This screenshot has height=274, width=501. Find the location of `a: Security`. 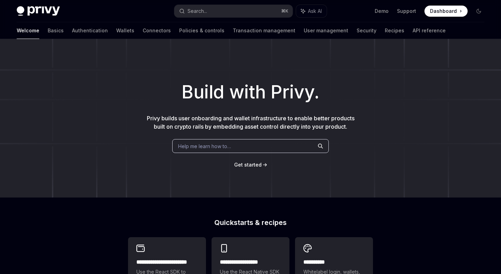

a: Security is located at coordinates (366, 31).